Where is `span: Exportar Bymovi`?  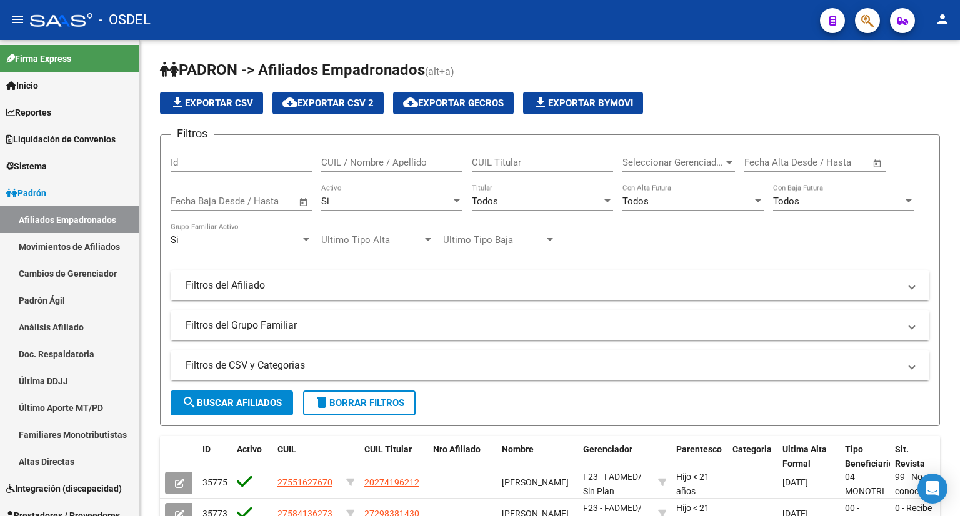
span: Exportar Bymovi is located at coordinates (583, 103).